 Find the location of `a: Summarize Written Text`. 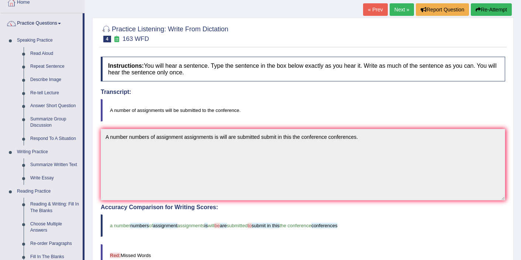

a: Summarize Written Text is located at coordinates (55, 165).